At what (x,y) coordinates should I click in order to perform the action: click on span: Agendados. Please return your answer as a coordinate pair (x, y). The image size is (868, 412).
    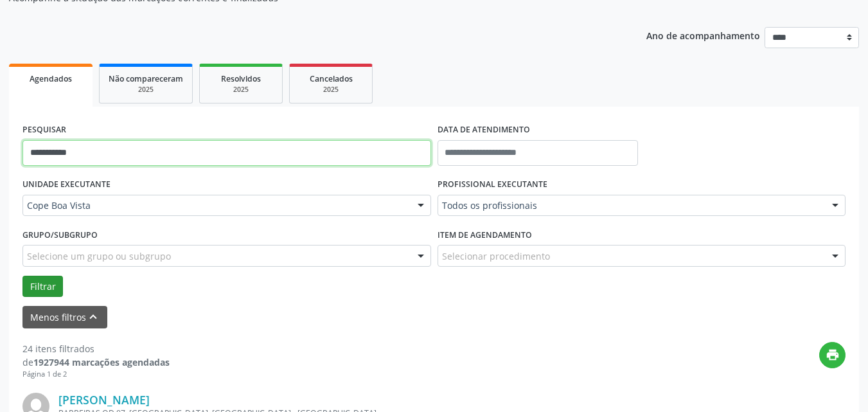
    Looking at the image, I should click on (51, 79).